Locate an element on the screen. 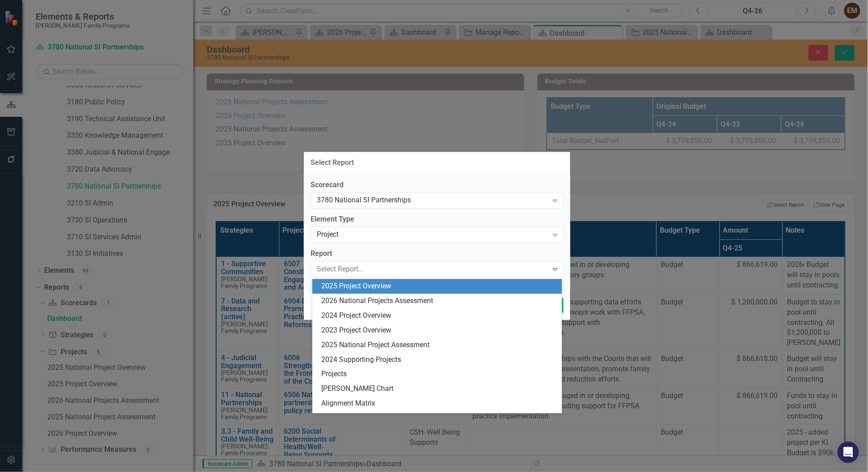 The image size is (868, 472). div: Projects is located at coordinates (439, 374).